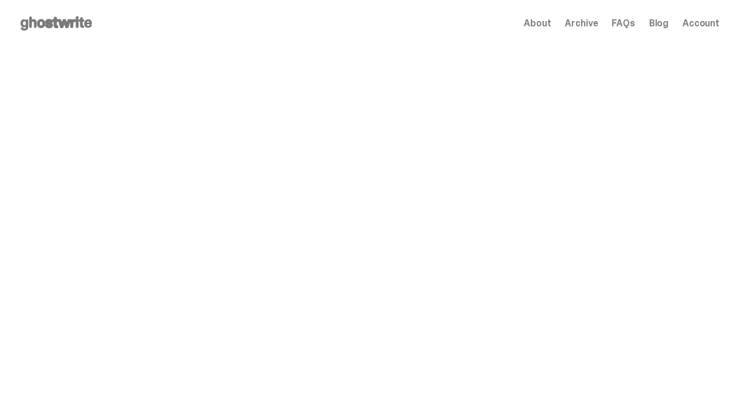 The width and height of the screenshot is (747, 418). Describe the element at coordinates (581, 23) in the screenshot. I see `a: Archive` at that location.